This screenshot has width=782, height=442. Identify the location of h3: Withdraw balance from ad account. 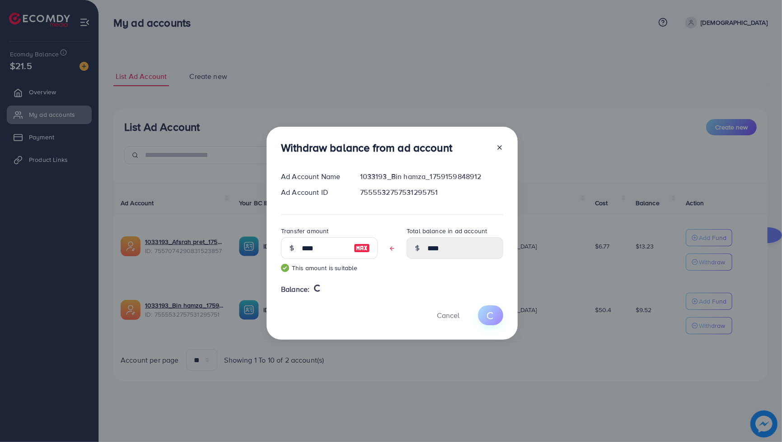
(366, 148).